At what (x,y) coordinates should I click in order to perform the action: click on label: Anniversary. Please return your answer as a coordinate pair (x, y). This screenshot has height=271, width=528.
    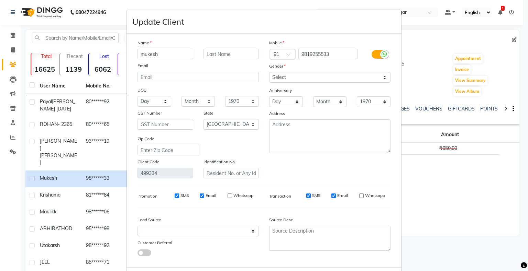
    Looking at the image, I should click on (280, 91).